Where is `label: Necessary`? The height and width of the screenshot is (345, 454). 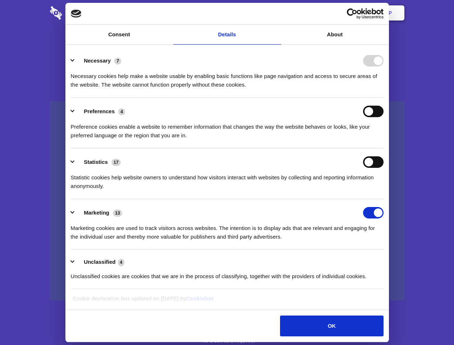 label: Necessary is located at coordinates (97, 60).